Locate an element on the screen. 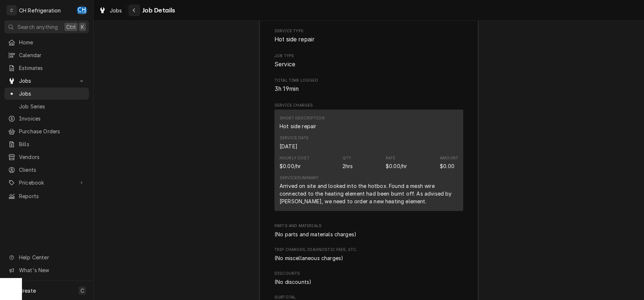  span: Job Series is located at coordinates (52, 106).